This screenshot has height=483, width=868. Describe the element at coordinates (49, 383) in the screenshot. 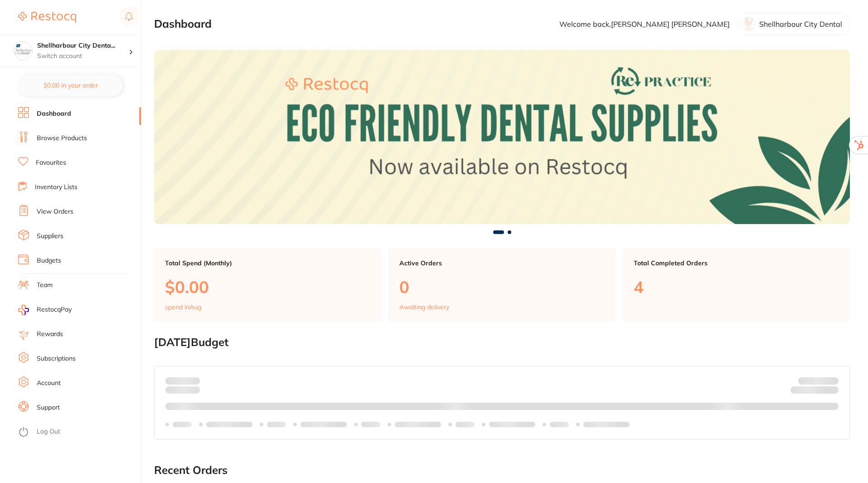

I see `a: Account` at that location.